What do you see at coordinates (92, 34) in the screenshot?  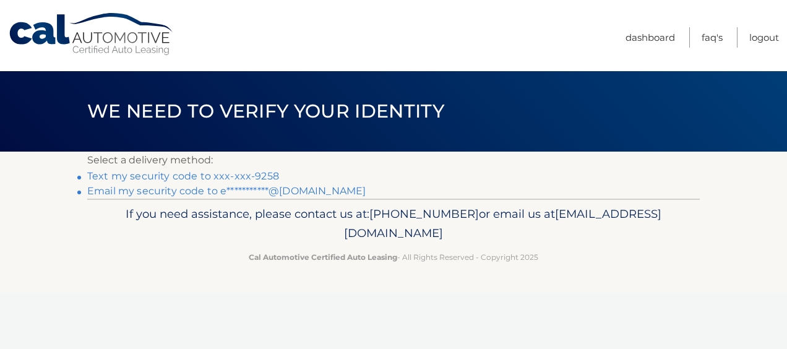 I see `a: Cal Automotive` at bounding box center [92, 34].